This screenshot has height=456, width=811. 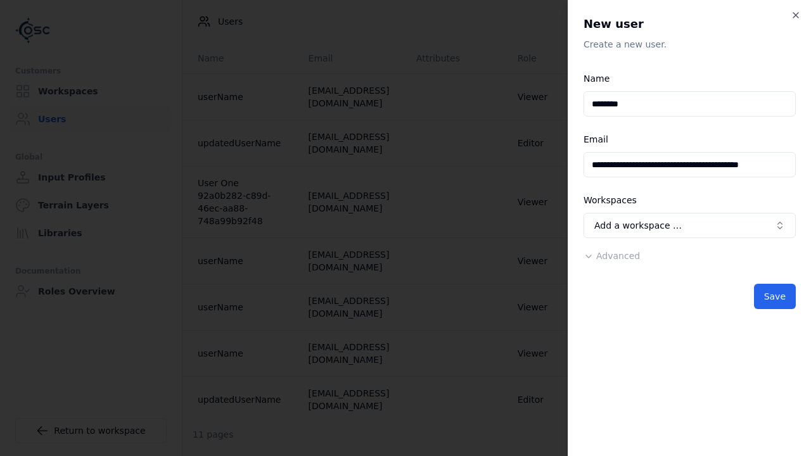 I want to click on label: Workspaces, so click(x=610, y=200).